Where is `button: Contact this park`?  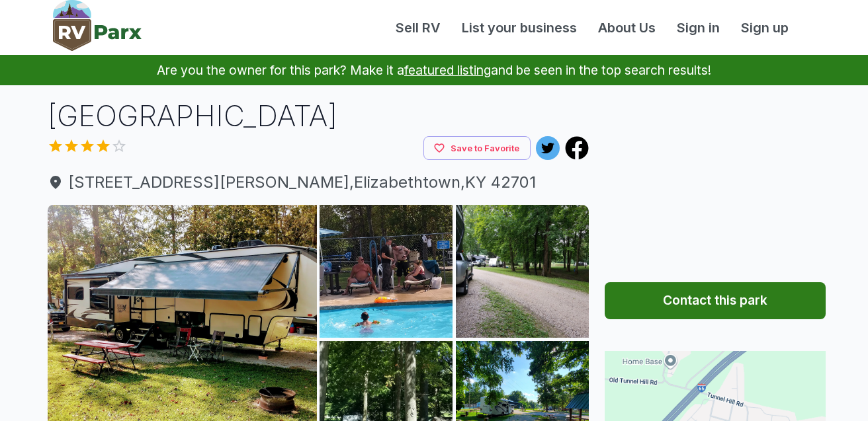 button: Contact this park is located at coordinates (716, 301).